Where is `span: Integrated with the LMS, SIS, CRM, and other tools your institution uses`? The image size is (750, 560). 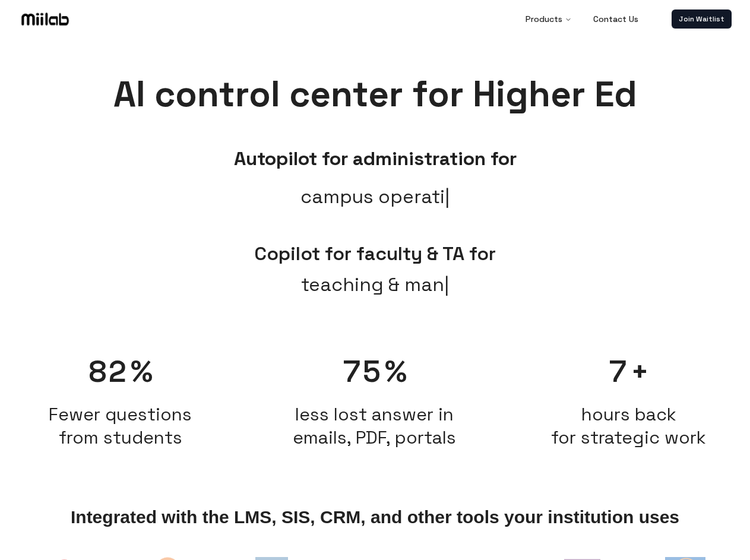
span: Integrated with the LMS, SIS, CRM, and other tools your institution uses is located at coordinates (375, 517).